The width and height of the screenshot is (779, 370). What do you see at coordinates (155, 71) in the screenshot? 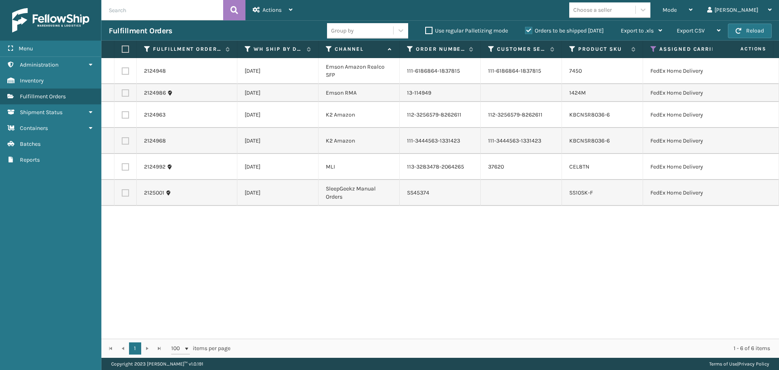
I see `a: 2124948` at bounding box center [155, 71].